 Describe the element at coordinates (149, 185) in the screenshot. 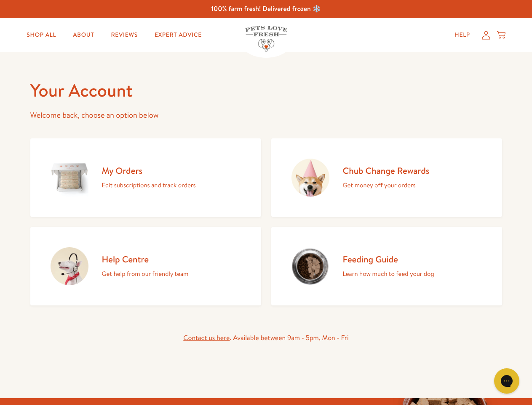

I see `p: Edit subscriptions and track orders` at that location.